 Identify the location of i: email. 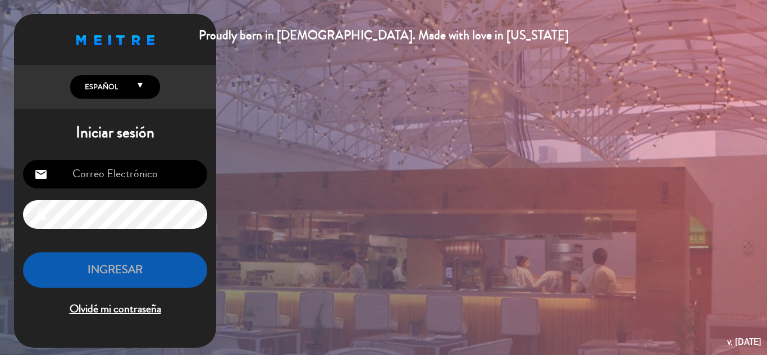
(41, 175).